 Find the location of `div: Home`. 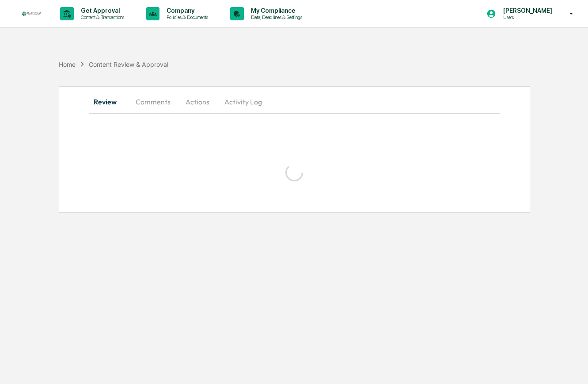

div: Home is located at coordinates (67, 64).